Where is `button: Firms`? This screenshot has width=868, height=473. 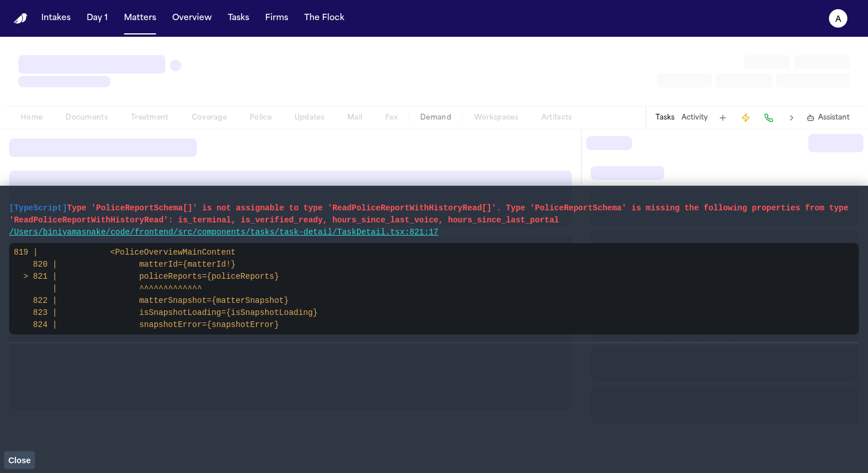 button: Firms is located at coordinates (277, 19).